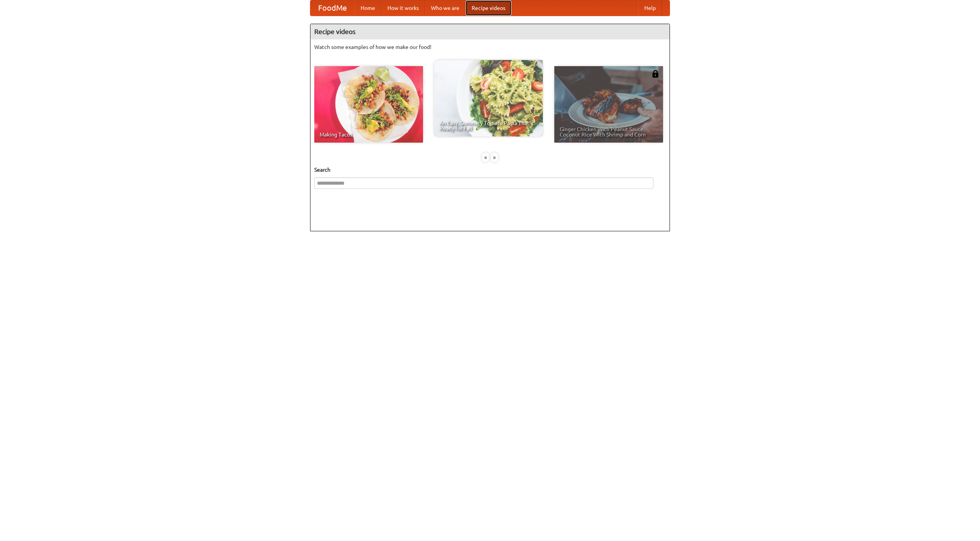  Describe the element at coordinates (369, 105) in the screenshot. I see `a: Making Tacos` at that location.